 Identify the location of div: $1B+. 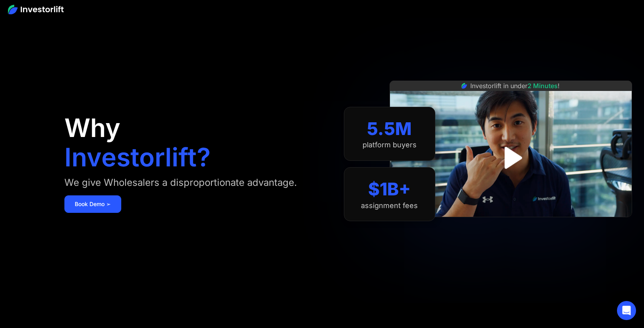
(389, 189).